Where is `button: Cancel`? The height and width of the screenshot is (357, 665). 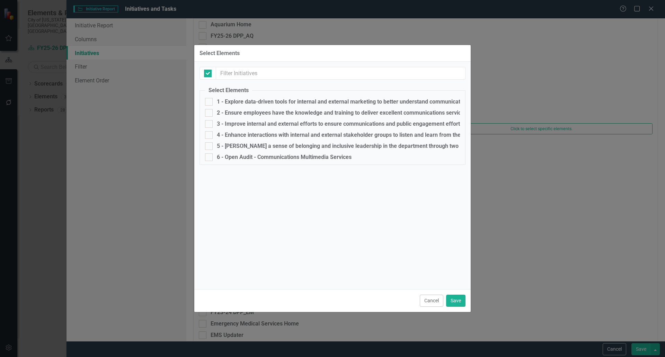
button: Cancel is located at coordinates (432, 301).